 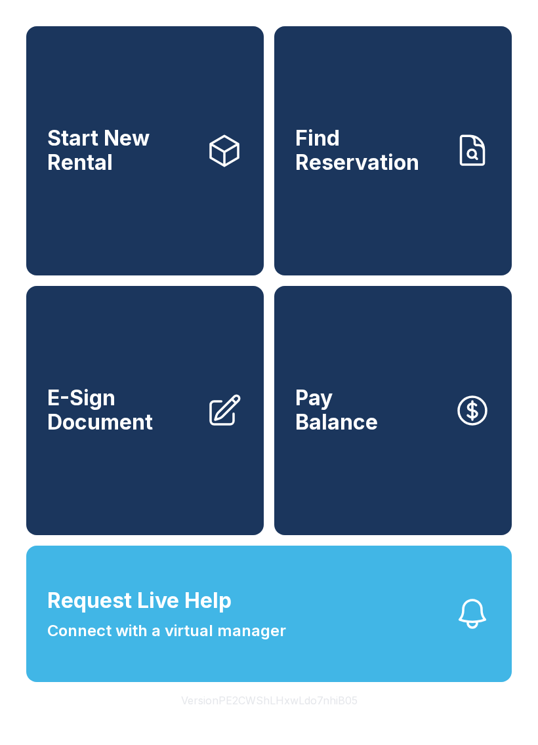 What do you see at coordinates (369, 150) in the screenshot?
I see `span: Find Reservation` at bounding box center [369, 150].